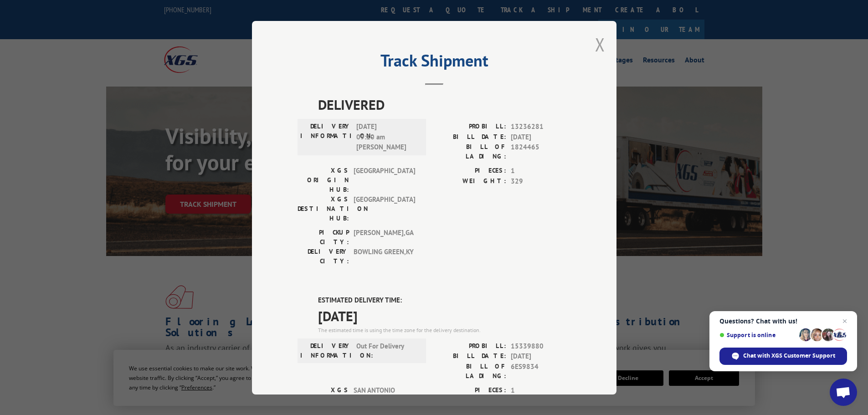  Describe the element at coordinates (444, 301) in the screenshot. I see `label: ESTIMATED DELIVERY TIME:` at that location.